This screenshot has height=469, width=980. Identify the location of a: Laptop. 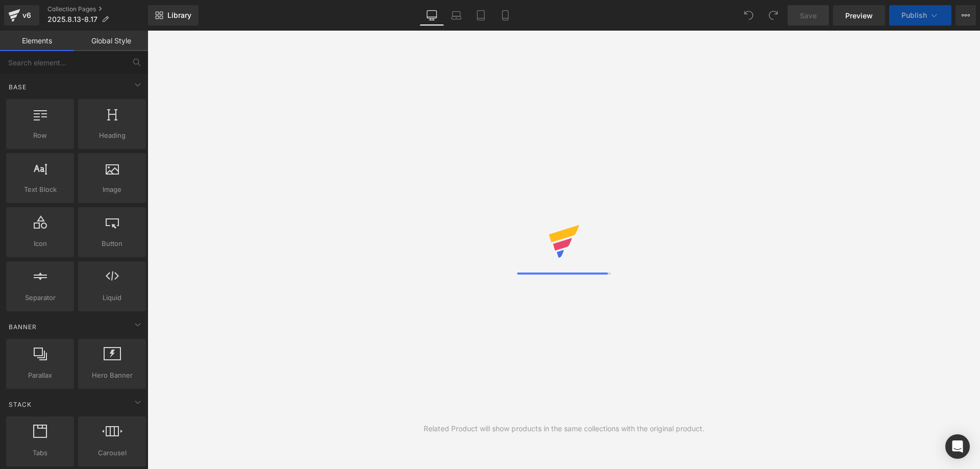
(456, 16).